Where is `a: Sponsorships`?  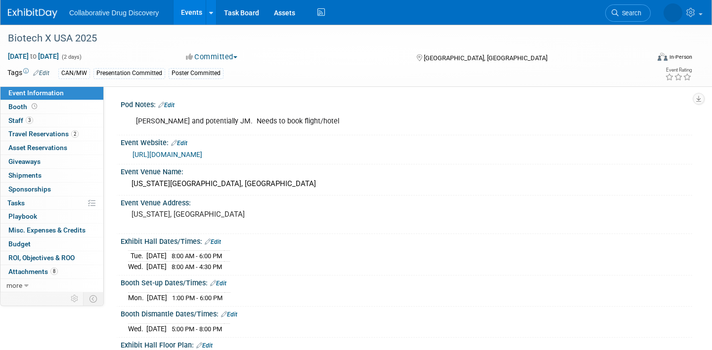
a: Sponsorships is located at coordinates (52, 189).